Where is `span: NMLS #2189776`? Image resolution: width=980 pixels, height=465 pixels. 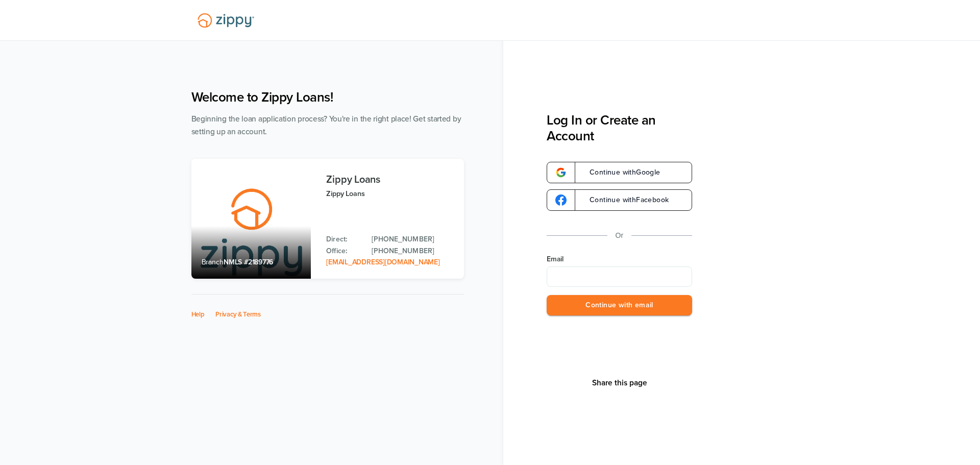
span: NMLS #2189776 is located at coordinates (248, 262).